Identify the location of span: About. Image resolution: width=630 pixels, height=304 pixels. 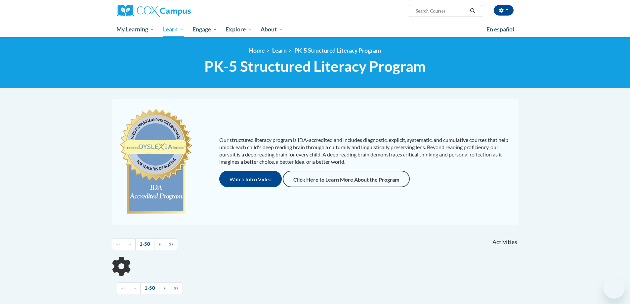
(272, 29).